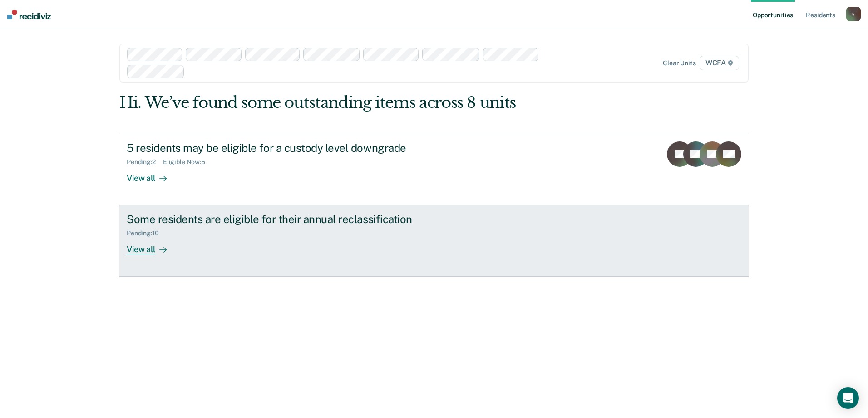 The height and width of the screenshot is (418, 868). Describe the element at coordinates (29, 14) in the screenshot. I see `img: Recidiviz` at that location.